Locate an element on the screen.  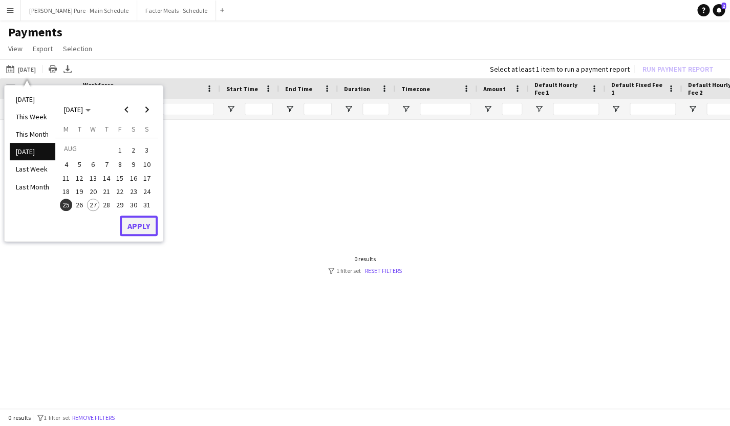
button: 20-08-2025 is located at coordinates (93, 192).